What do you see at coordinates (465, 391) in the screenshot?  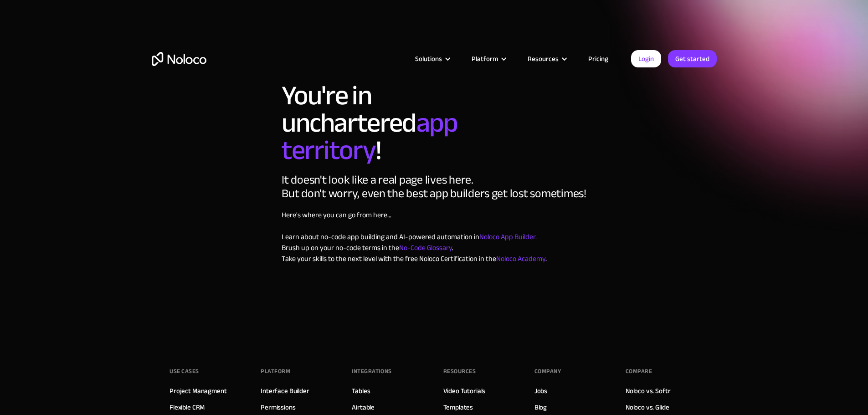 I see `a: Video Tutorials` at bounding box center [465, 391].